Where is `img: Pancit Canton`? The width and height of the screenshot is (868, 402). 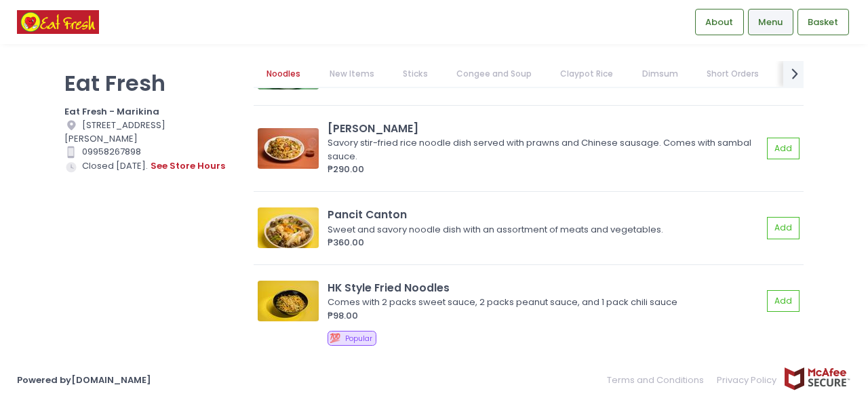 img: Pancit Canton is located at coordinates (288, 228).